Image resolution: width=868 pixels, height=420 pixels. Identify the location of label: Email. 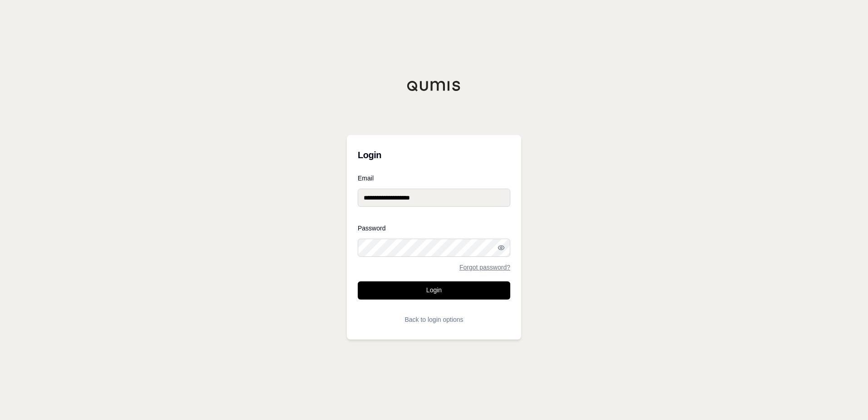
(434, 178).